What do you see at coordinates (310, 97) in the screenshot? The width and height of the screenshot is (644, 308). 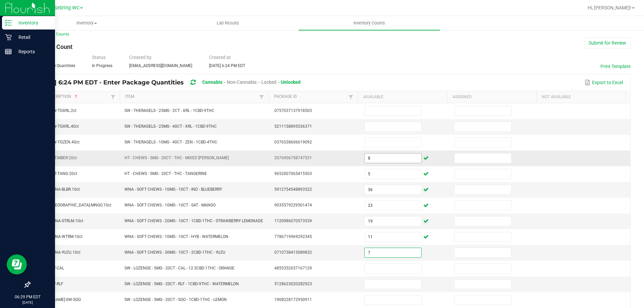 I see `a: Package IdSortable` at bounding box center [310, 97].